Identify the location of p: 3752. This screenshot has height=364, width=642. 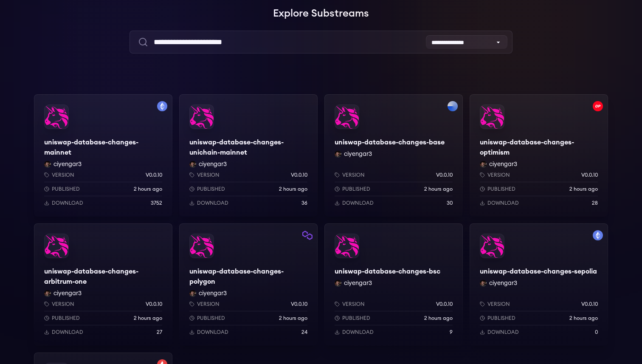
(156, 203).